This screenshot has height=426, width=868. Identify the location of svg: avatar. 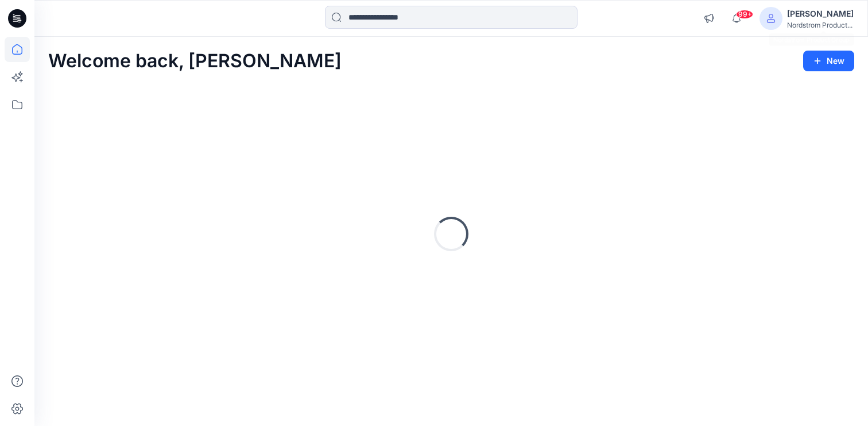
(771, 18).